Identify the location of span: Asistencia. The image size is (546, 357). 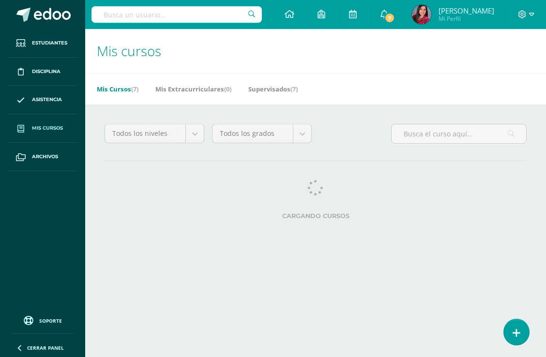
(47, 100).